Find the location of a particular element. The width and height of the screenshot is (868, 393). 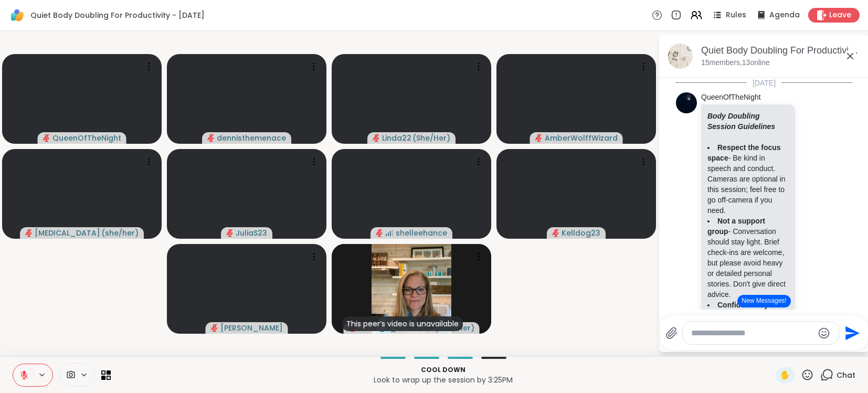

a: QueenOfTheNight is located at coordinates (731, 98).